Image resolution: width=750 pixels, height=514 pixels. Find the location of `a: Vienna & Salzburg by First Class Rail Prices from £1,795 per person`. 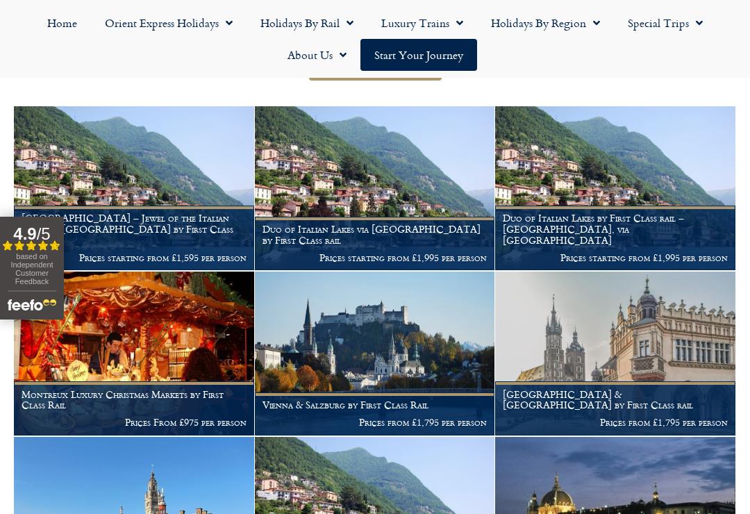

a: Vienna & Salzburg by First Class Rail Prices from £1,795 per person is located at coordinates (375, 353).